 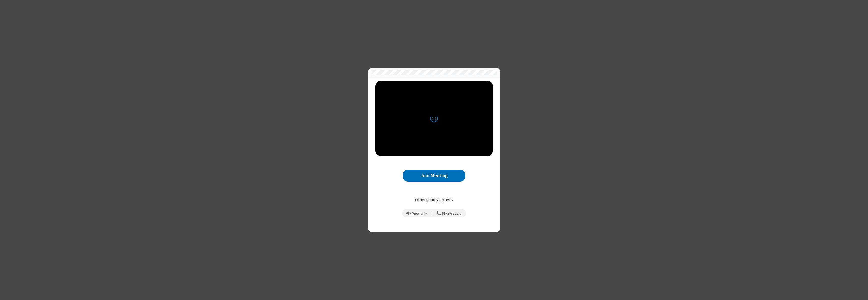 I want to click on span: Phone audio, so click(x=452, y=213).